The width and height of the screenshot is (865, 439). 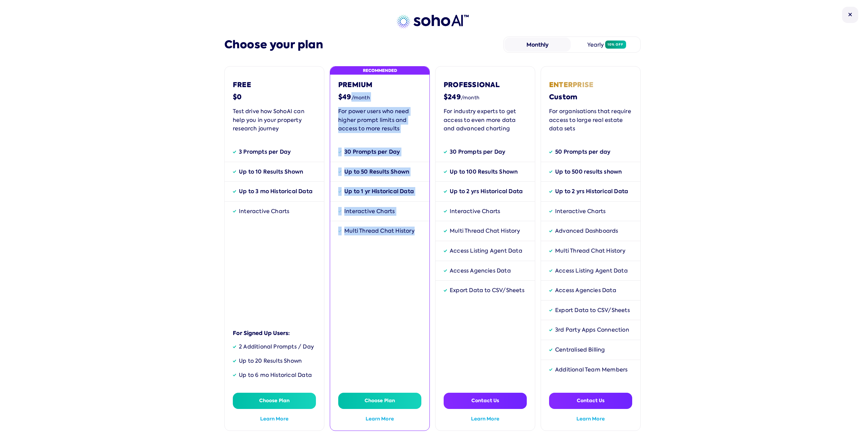 I want to click on div: 3 Prompts per Day, so click(x=265, y=152).